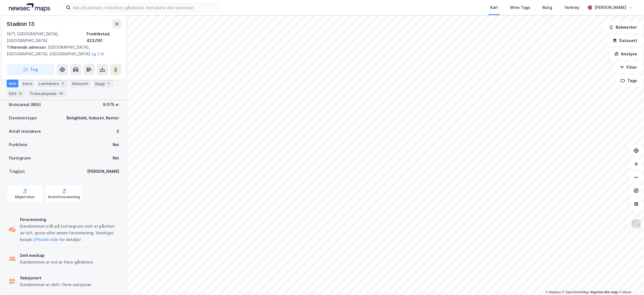  I want to click on button: Tags, so click(628, 81).